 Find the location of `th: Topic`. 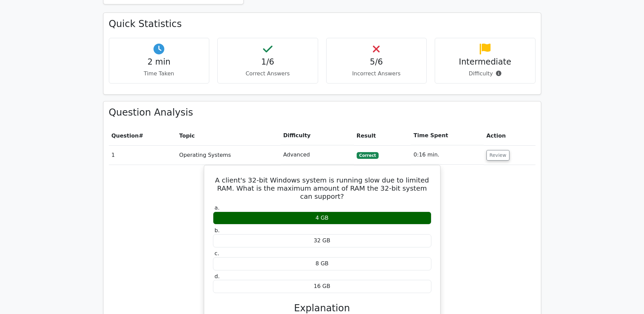

th: Topic is located at coordinates (228, 136).